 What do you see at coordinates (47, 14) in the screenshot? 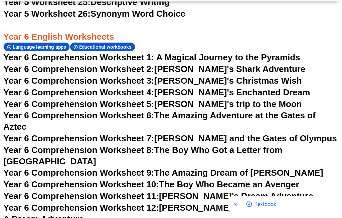
I see `span: Year 5 Worksheet 26:` at bounding box center [47, 14].